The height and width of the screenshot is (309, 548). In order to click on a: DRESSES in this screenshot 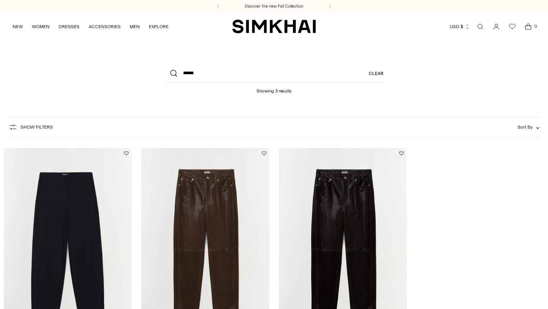, I will do `click(69, 27)`.